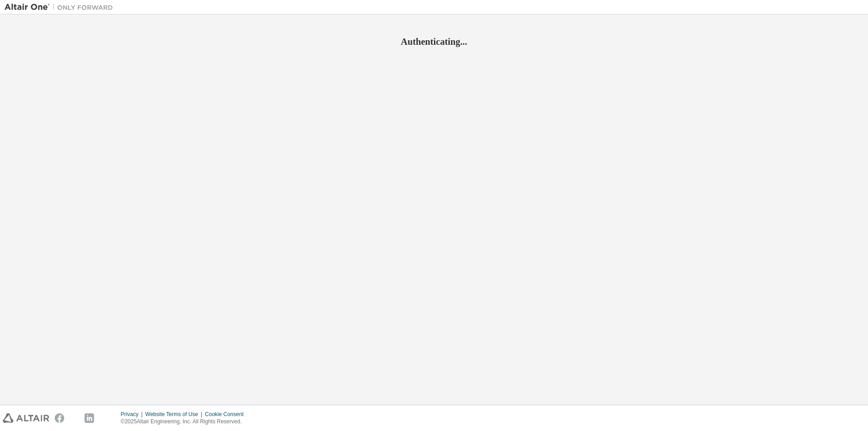  I want to click on img: Altair One, so click(61, 7).